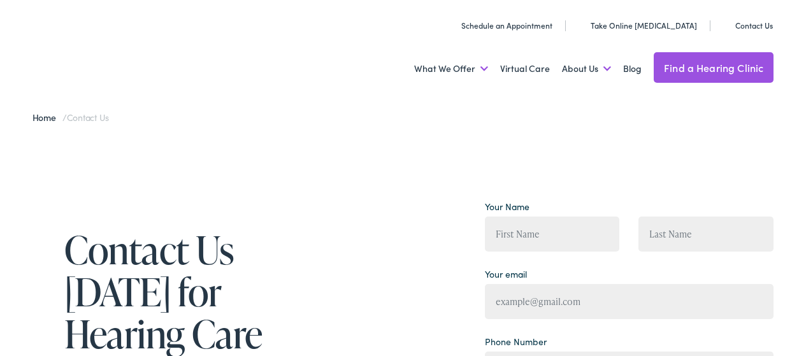 The width and height of the screenshot is (806, 356). Describe the element at coordinates (47, 117) in the screenshot. I see `a: Home` at that location.